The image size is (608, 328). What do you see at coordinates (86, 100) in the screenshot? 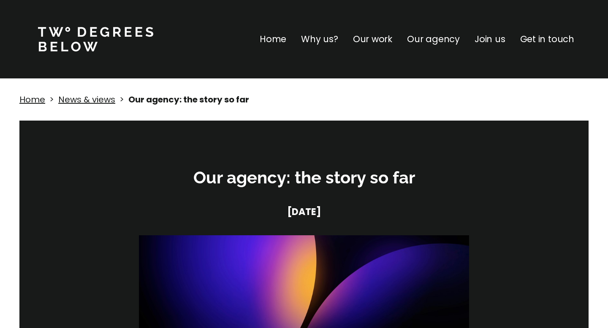
I see `a: News & views` at bounding box center [86, 100].